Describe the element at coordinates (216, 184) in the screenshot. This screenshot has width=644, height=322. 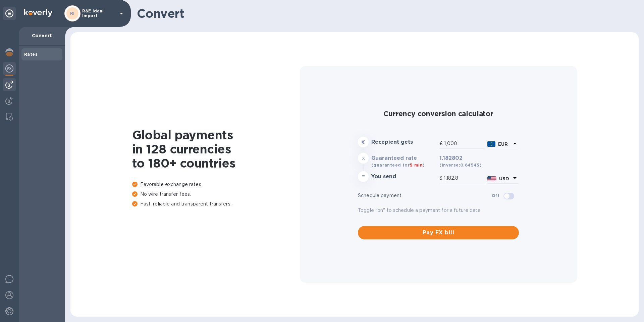
I see `p: Favorable exchange rates.` at that location.